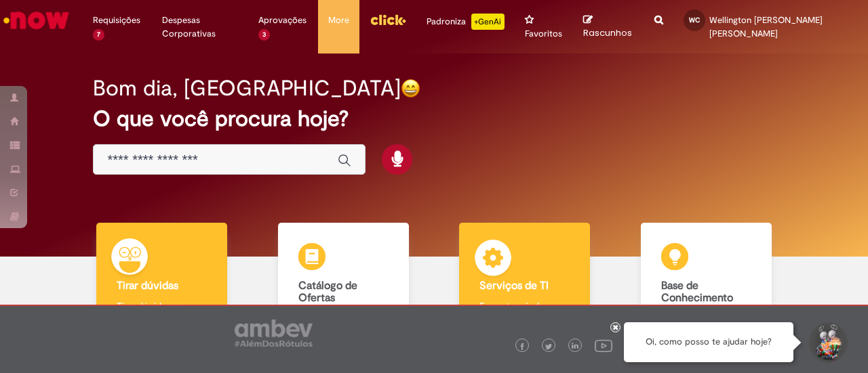 The height and width of the screenshot is (373, 868). I want to click on p: Tirar dúvidas com Lupi Assist e Gen Ai, so click(161, 313).